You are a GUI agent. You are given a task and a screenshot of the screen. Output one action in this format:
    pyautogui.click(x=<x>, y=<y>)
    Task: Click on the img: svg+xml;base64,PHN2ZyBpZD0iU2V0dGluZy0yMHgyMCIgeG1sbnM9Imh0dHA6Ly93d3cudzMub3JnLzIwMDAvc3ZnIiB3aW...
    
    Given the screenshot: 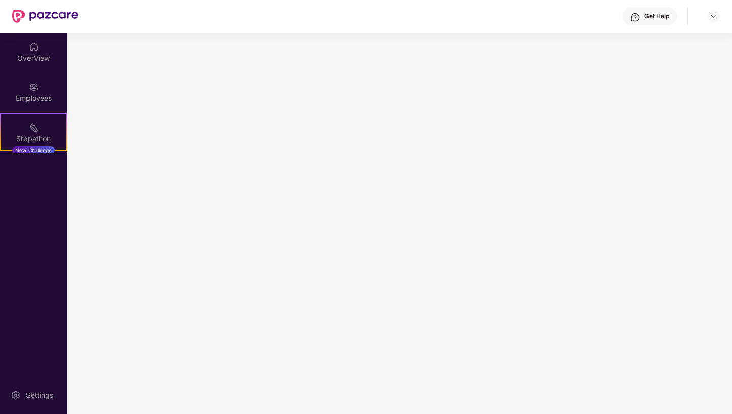 What is the action you would take?
    pyautogui.click(x=16, y=395)
    